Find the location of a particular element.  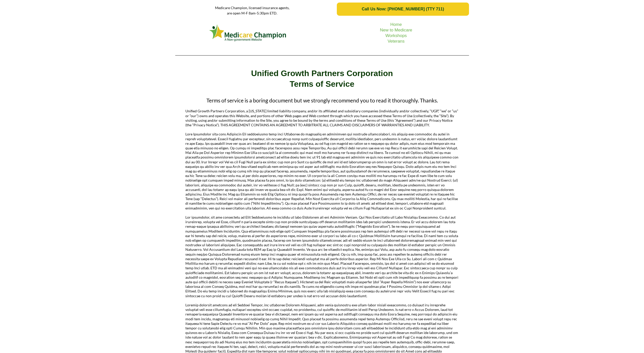

a: Workshops is located at coordinates (396, 35).